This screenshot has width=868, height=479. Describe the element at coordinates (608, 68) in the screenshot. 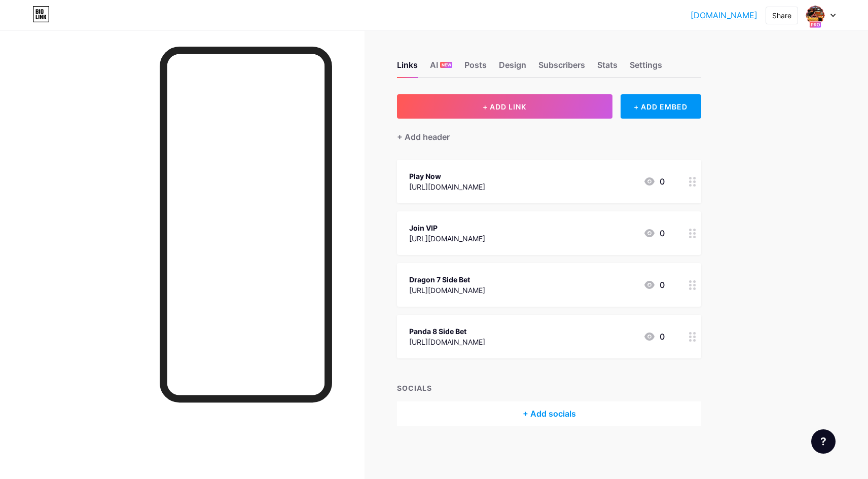

I see `div: Stats` at that location.